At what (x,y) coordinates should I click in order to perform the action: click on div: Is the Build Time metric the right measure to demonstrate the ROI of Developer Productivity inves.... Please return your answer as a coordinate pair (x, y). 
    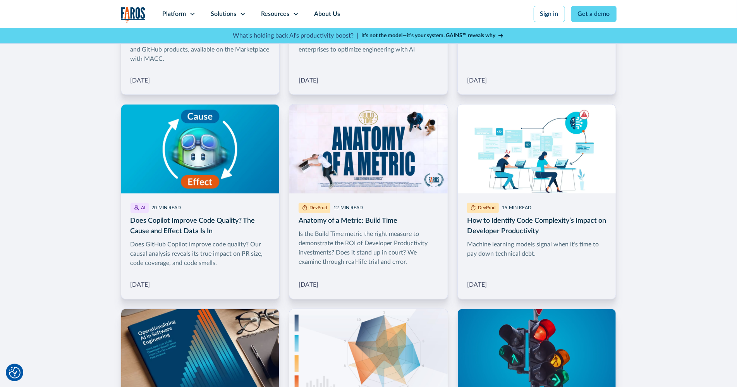
    Looking at the image, I should click on (368, 248).